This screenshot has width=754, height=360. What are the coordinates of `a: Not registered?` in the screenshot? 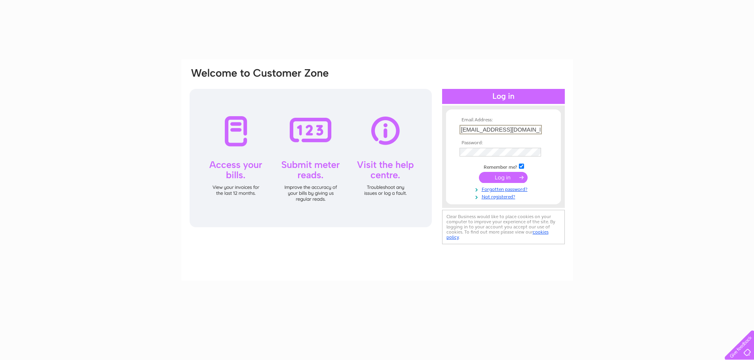 It's located at (504, 196).